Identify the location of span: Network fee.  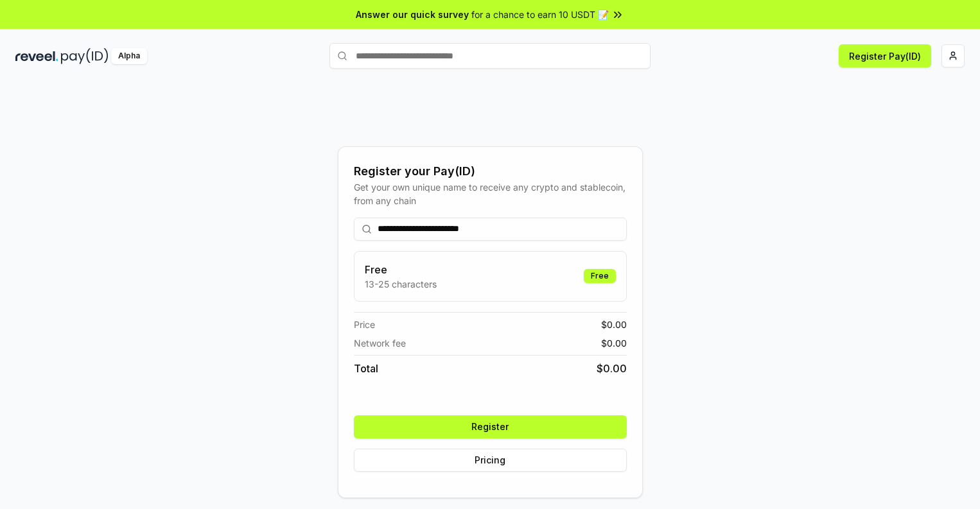
(380, 343).